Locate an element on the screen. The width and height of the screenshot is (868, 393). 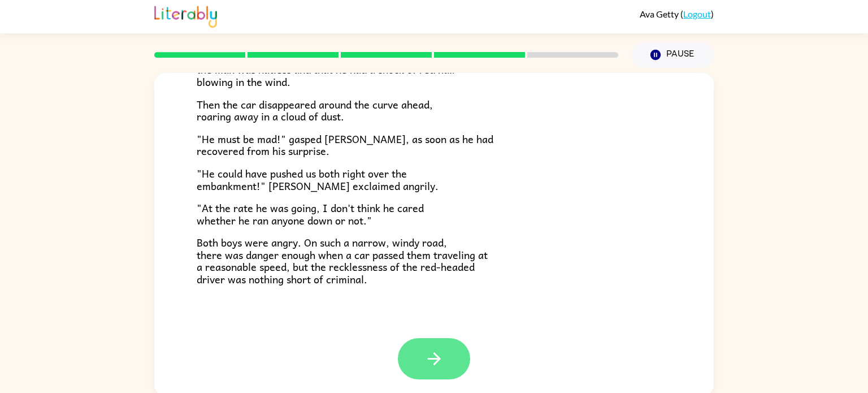
span: Both boys were angry. On such a narrow, windy road, there was danger enough when a car passed the... is located at coordinates (342, 260).